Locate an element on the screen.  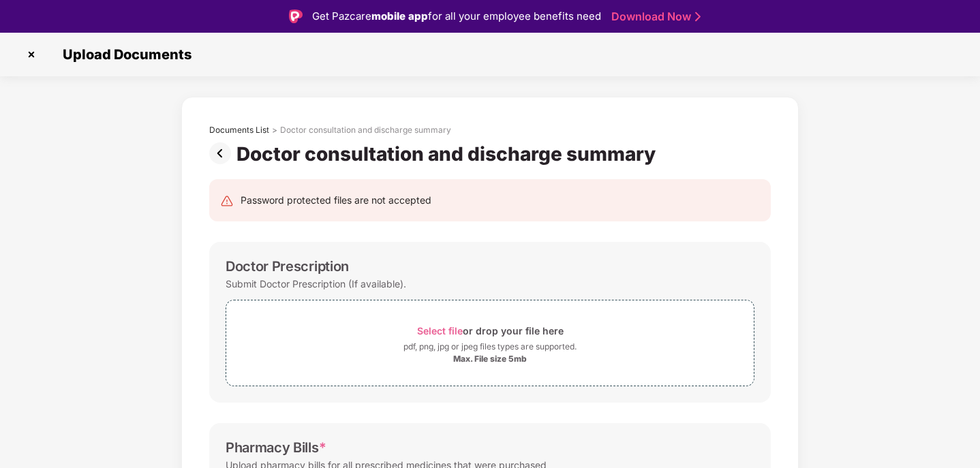
div: or drop your file here is located at coordinates (490, 330).